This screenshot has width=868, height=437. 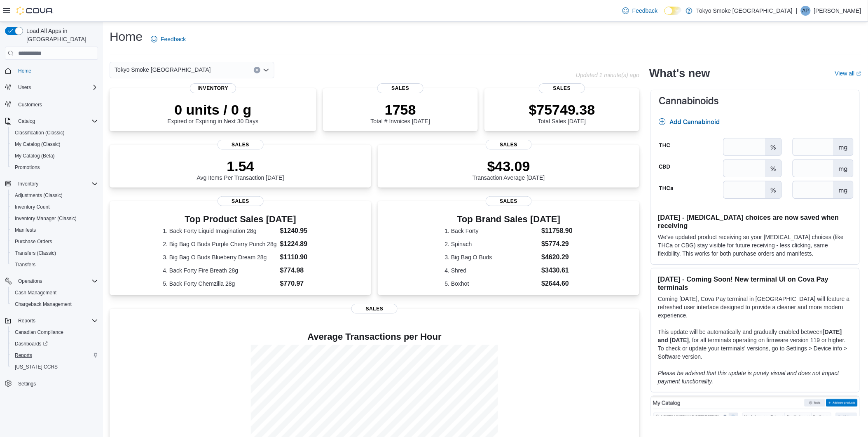 I want to click on dd: $3430.61, so click(x=557, y=270).